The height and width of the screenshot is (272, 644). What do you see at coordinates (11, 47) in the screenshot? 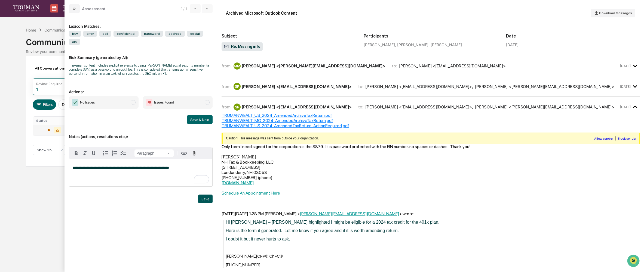
I see `img: 1746055101610-c473b297-6a78-478c-a979-82029cc54cd1` at bounding box center [11, 47].